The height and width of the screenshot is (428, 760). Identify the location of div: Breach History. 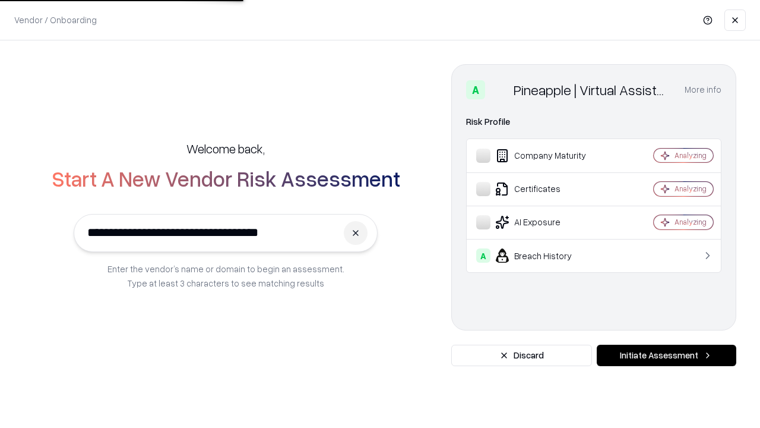
(547, 255).